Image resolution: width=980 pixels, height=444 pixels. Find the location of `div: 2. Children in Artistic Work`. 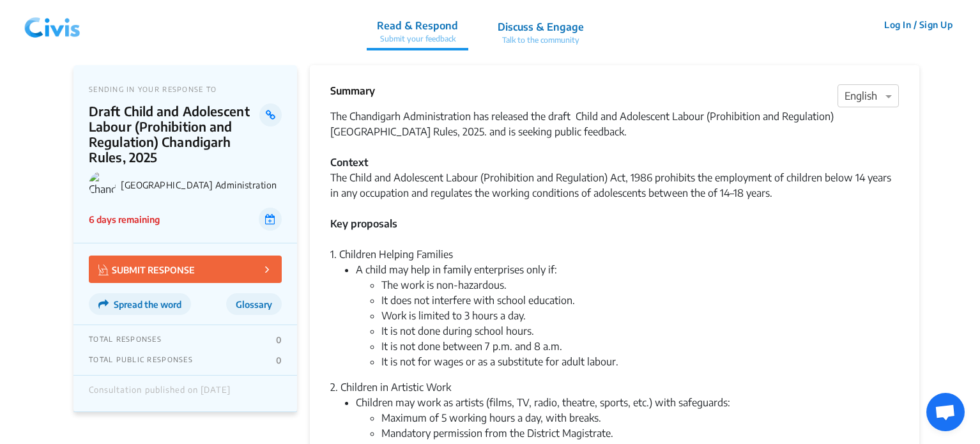

div: 2. Children in Artistic Work is located at coordinates (615, 388).